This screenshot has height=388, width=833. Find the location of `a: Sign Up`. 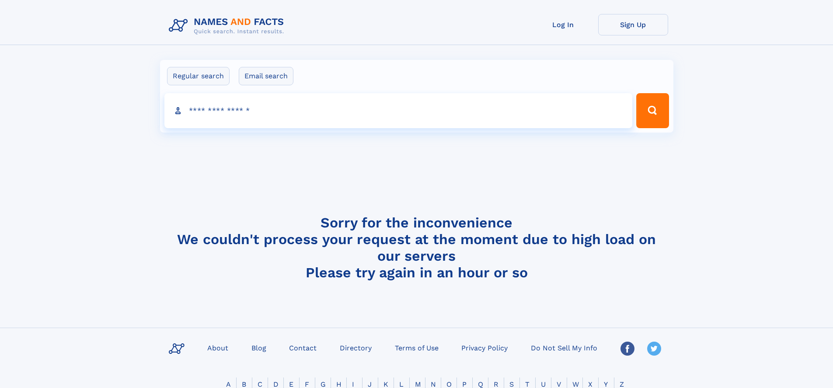

a: Sign Up is located at coordinates (633, 24).